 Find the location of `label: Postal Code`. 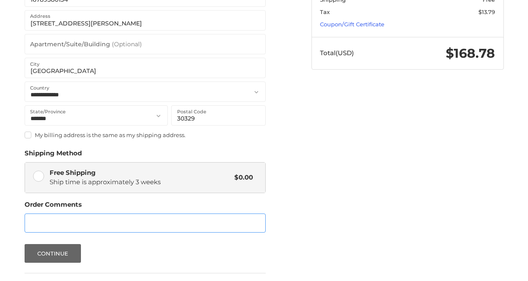

label: Postal Code is located at coordinates (192, 111).